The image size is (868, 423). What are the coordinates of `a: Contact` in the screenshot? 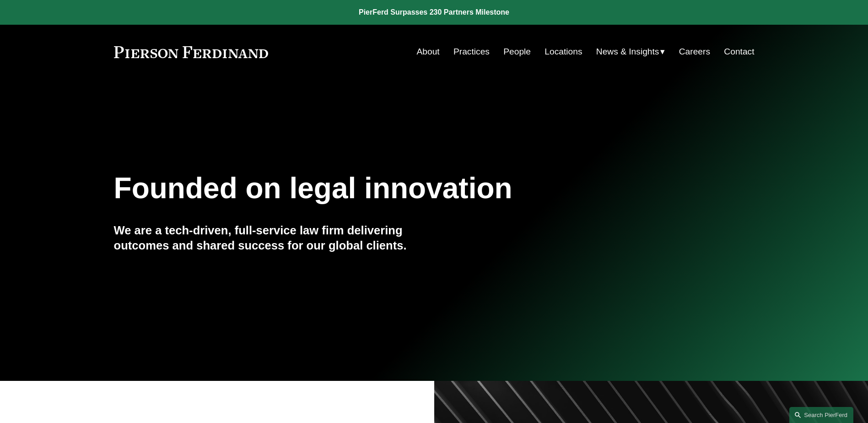 It's located at (739, 52).